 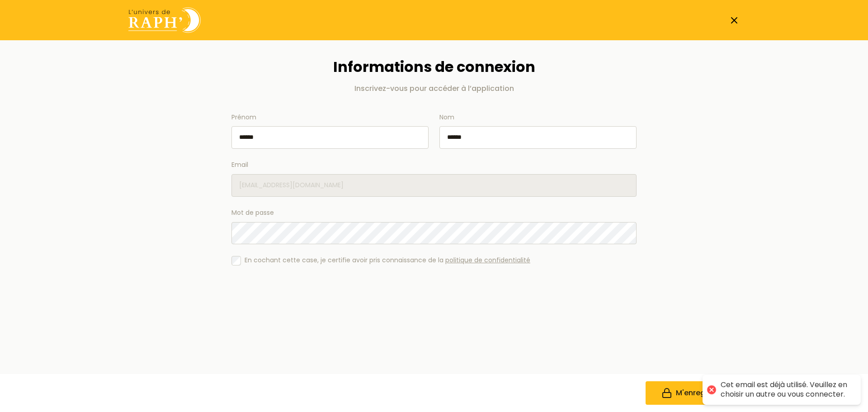 I want to click on img: Univers de Raph logo, so click(x=164, y=20).